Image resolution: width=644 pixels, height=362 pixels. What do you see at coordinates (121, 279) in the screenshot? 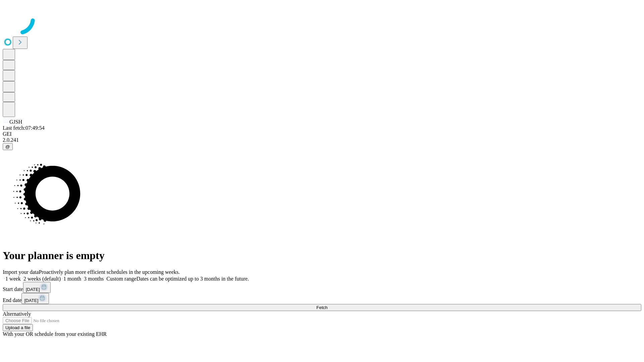
I see `span: Custom range` at bounding box center [121, 279].